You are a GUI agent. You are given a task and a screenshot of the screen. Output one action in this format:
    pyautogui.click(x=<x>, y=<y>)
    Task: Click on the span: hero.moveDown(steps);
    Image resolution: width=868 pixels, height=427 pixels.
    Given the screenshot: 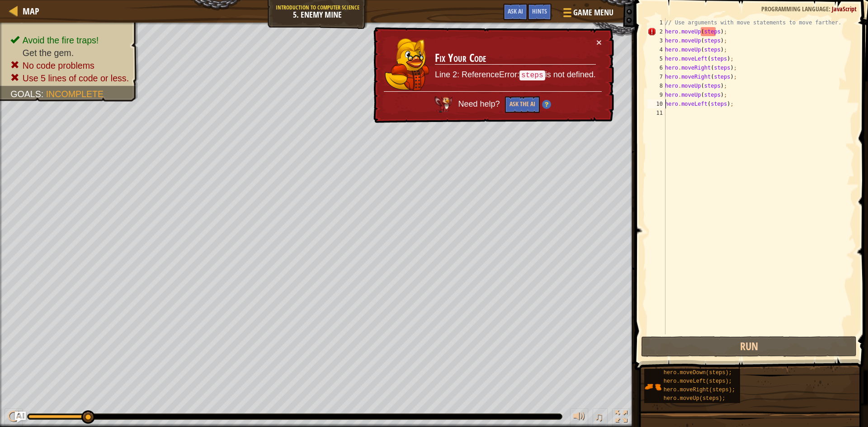 What is the action you would take?
    pyautogui.click(x=698, y=372)
    